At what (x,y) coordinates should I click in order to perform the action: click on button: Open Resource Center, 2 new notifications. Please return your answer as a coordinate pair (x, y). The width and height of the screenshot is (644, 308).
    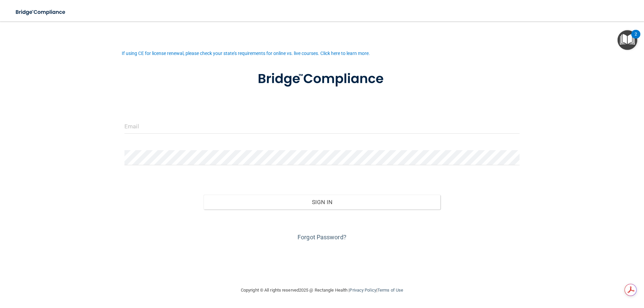
    Looking at the image, I should click on (627, 40).